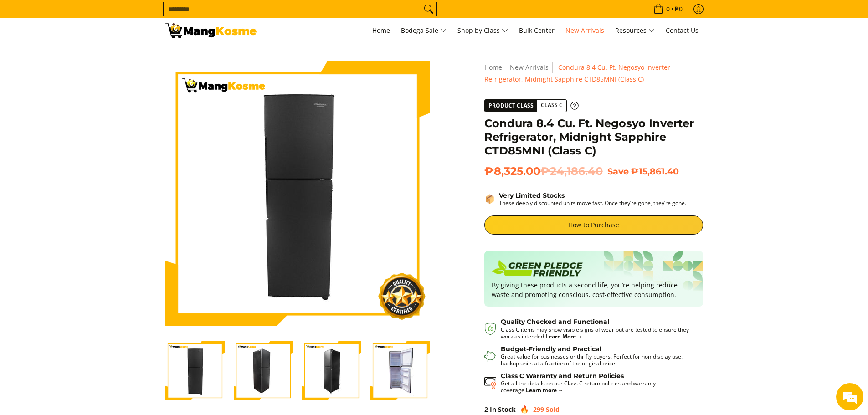 The width and height of the screenshot is (868, 415). Describe the element at coordinates (682, 30) in the screenshot. I see `span: Contact Us` at that location.